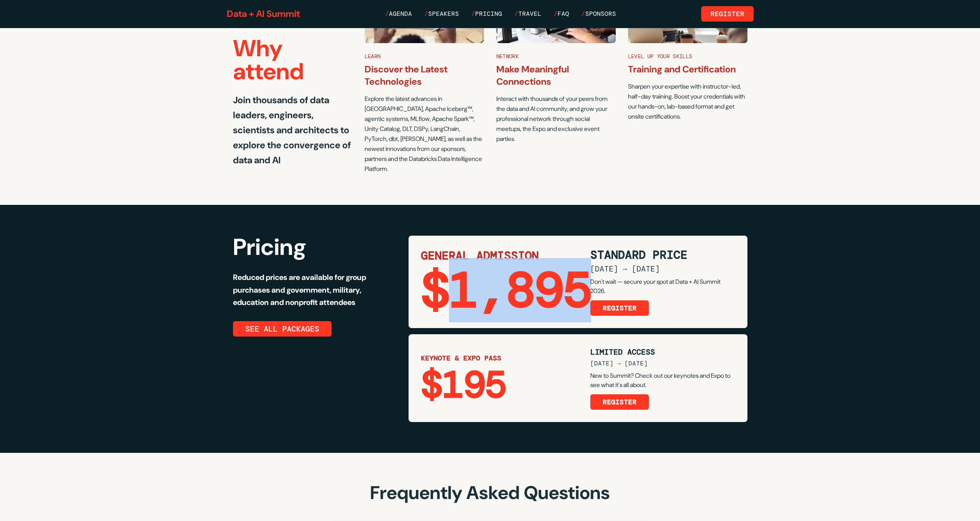 The image size is (980, 521). What do you see at coordinates (663, 380) in the screenshot?
I see `p: New to Summit? Check out our keynotes and Expo to see what it's all about.` at bounding box center [663, 380].